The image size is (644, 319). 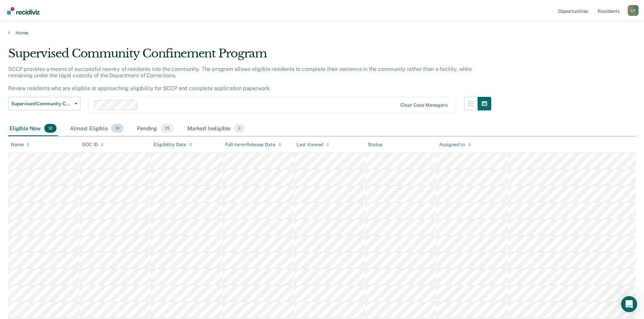 I want to click on a: Home, so click(x=322, y=33).